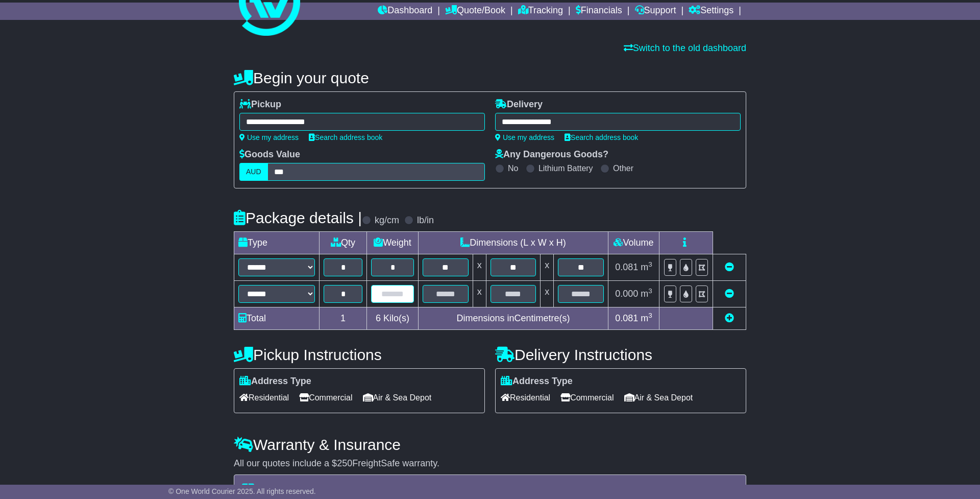  Describe the element at coordinates (490, 78) in the screenshot. I see `h4: Begin your quote` at that location.